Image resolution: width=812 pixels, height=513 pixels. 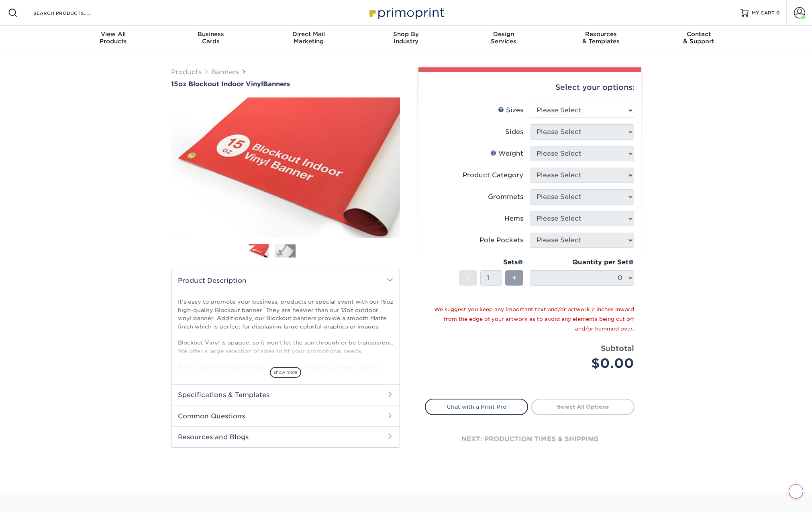 I want to click on a: 15oz Blockout Indoor VinylBanners, so click(x=286, y=84).